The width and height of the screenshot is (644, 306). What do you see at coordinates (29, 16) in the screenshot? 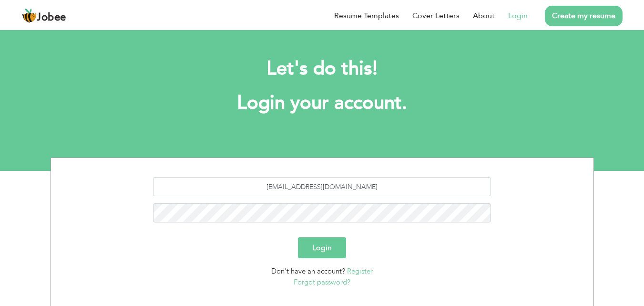
I see `img: jobee.io` at bounding box center [29, 16].